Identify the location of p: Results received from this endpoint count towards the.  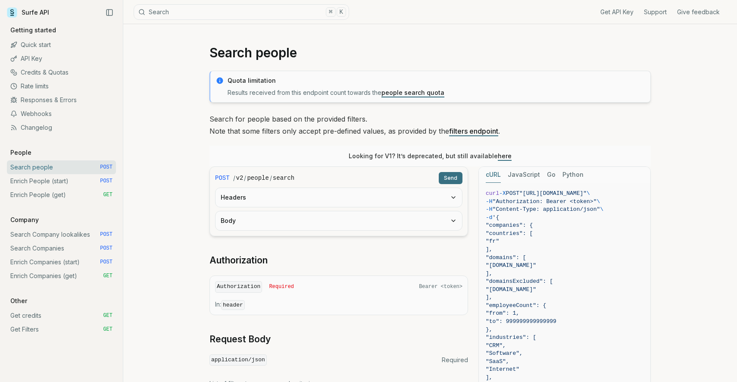
(436, 93).